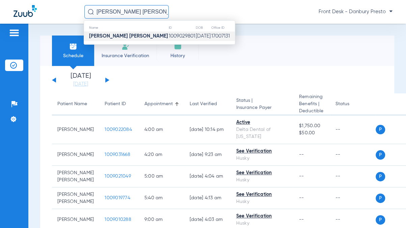 Image resolution: width=406 pixels, height=228 pixels. What do you see at coordinates (356, 12) in the screenshot?
I see `span: Front Desk - Danbury Presto` at bounding box center [356, 12].